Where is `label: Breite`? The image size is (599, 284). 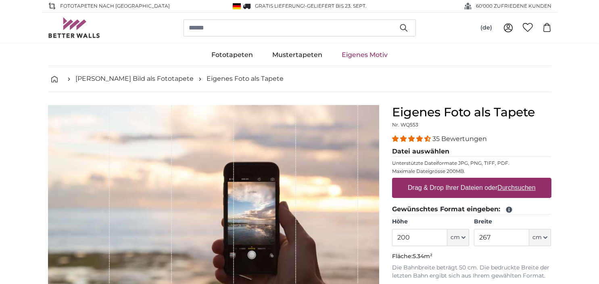 label: Breite is located at coordinates (513, 222).